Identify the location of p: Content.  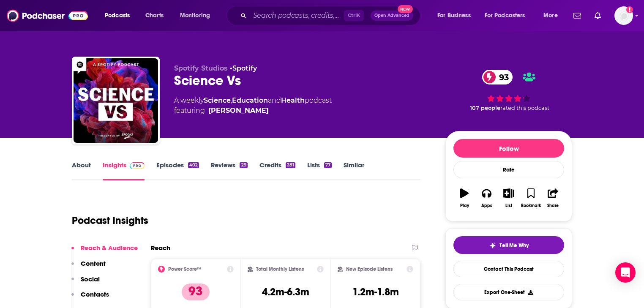
(93, 263).